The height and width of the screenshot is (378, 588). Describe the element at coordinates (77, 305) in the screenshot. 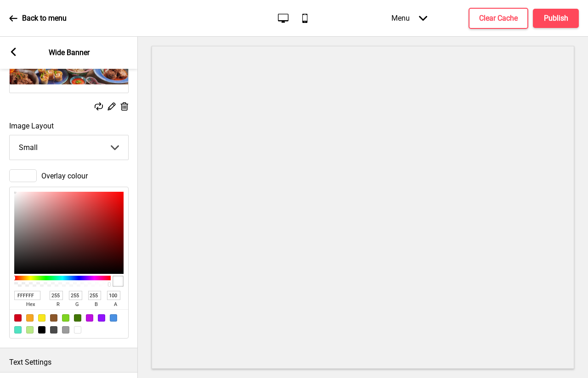

I see `span: g` at that location.